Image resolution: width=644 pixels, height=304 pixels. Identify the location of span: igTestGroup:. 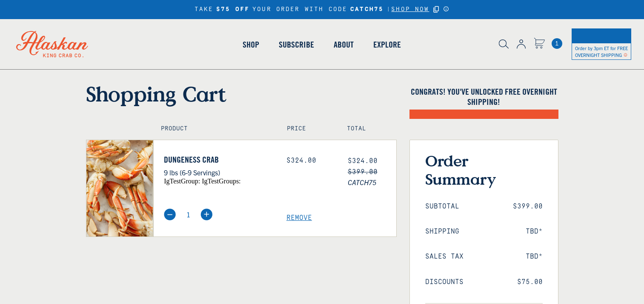
(181, 181).